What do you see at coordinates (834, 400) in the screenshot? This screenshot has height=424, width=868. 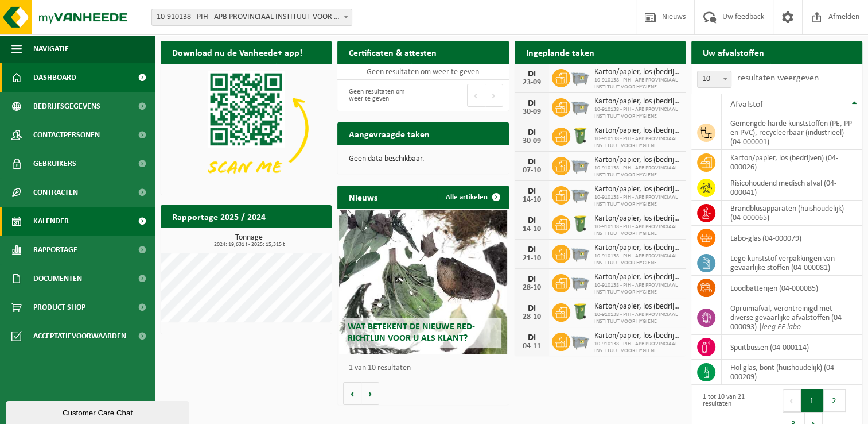 I see `button: 2` at bounding box center [834, 400].